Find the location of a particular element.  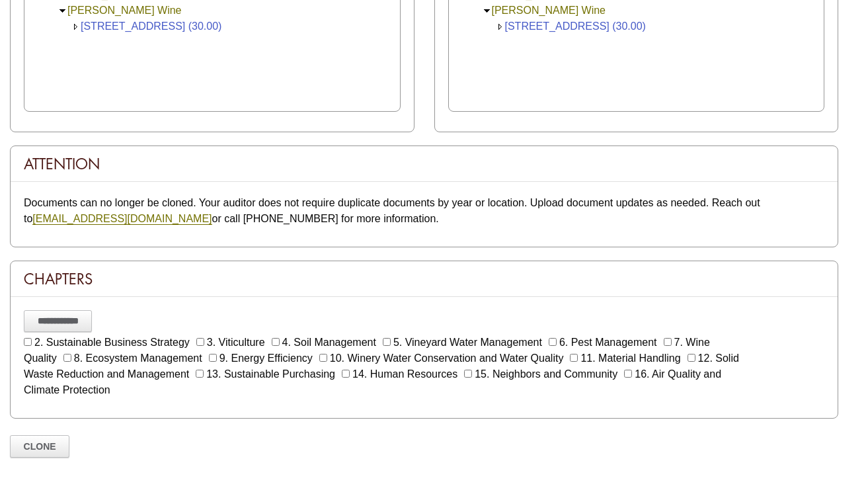

div: Documents can no longer be cloned. Your auditor does not require duplicate documents by year or l... is located at coordinates (424, 211).